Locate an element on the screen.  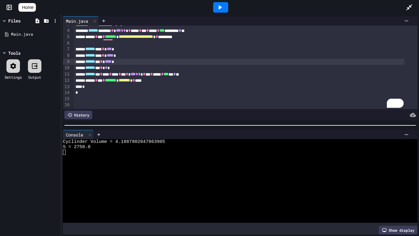
div: 11 is located at coordinates (67, 74).